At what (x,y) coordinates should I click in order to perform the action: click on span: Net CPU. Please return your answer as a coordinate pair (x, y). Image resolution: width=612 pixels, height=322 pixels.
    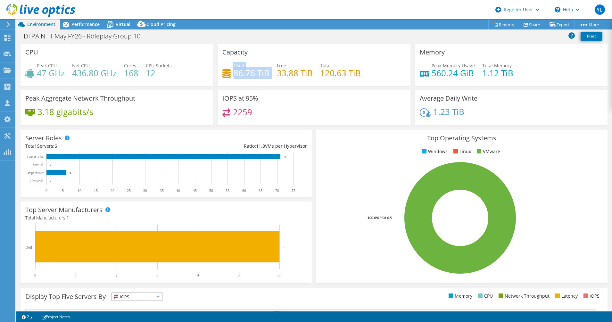
    Looking at the image, I should click on (81, 65).